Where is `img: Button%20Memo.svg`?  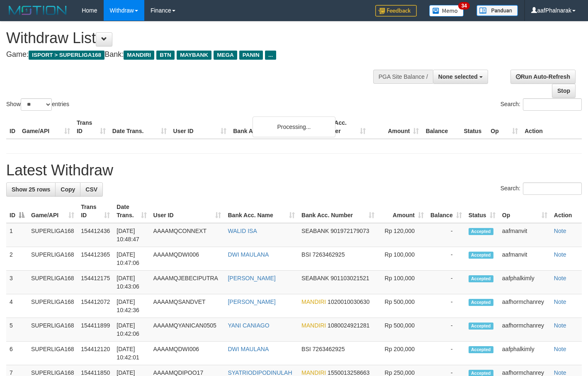 img: Button%20Memo.svg is located at coordinates (447, 11).